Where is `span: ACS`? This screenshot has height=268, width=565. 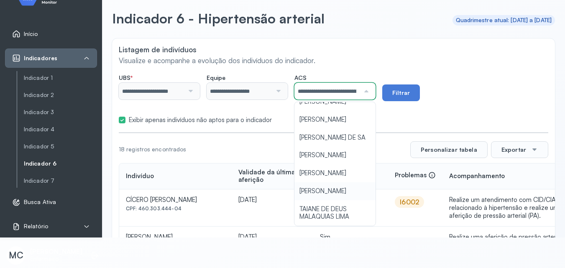
span: ACS is located at coordinates (300, 78).